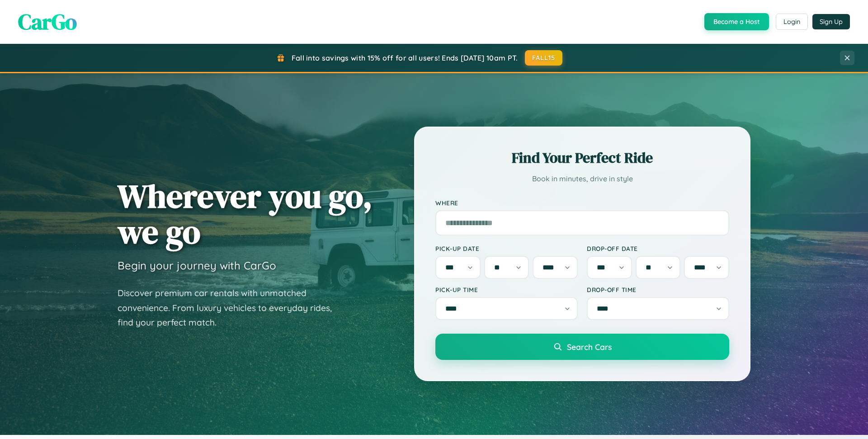  What do you see at coordinates (245, 214) in the screenshot?
I see `h1: Wherever you go, we go` at bounding box center [245, 214].